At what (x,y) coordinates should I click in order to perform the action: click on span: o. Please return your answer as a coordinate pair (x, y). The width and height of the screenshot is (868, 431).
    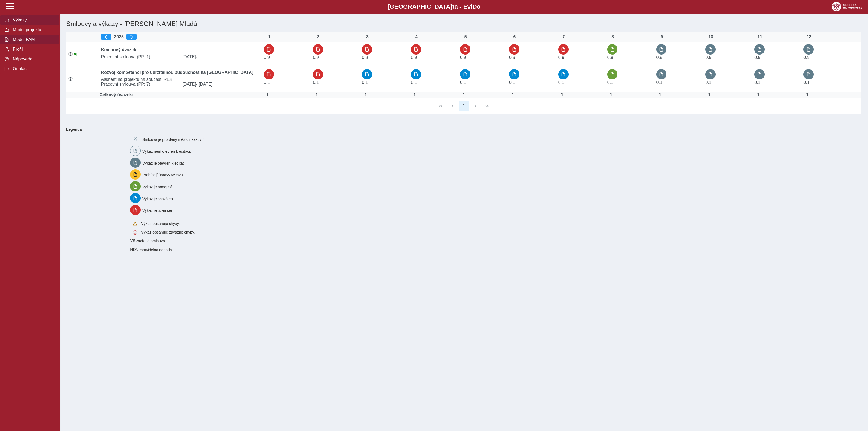
    Looking at the image, I should click on (479, 6).